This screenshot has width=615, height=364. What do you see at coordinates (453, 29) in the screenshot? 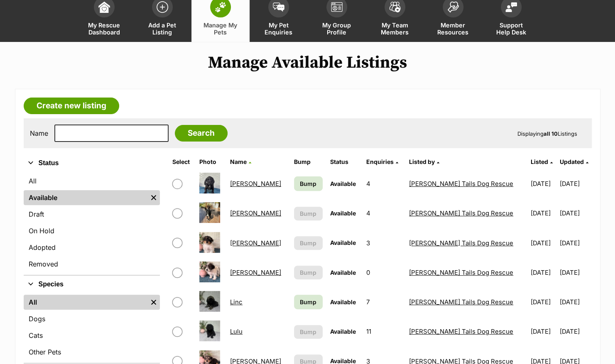
I see `span: Member Resources` at bounding box center [453, 29].